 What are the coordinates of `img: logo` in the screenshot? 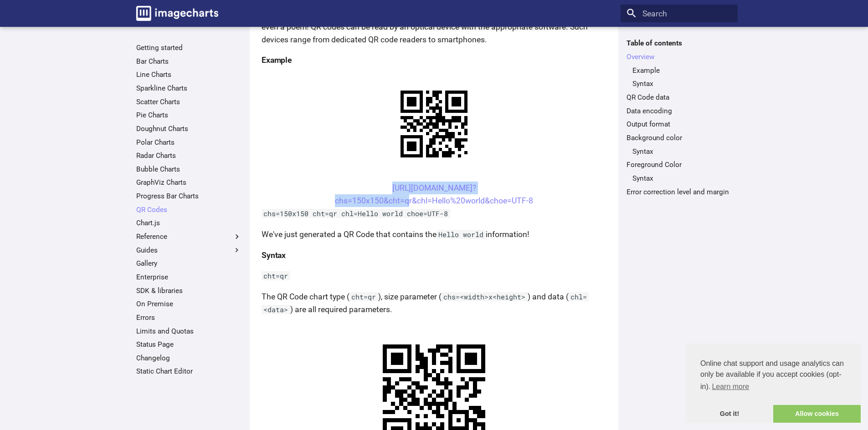 It's located at (177, 13).